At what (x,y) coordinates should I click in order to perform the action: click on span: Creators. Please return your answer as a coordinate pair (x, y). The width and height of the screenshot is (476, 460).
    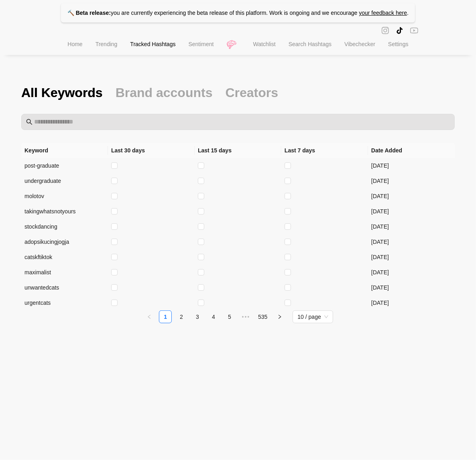
    Looking at the image, I should click on (252, 93).